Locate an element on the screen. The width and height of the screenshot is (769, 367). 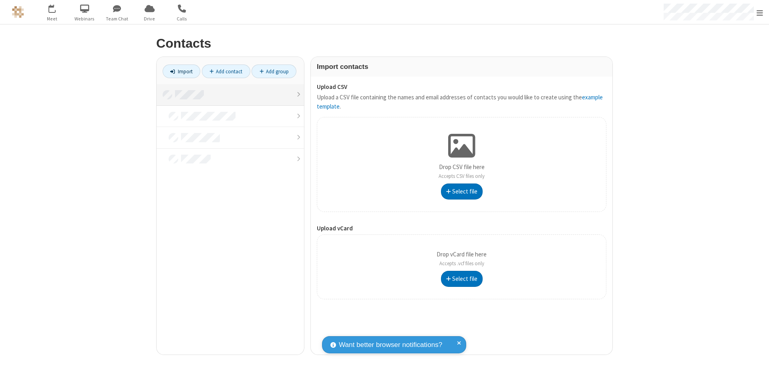
label: Upload CSV is located at coordinates (461, 87).